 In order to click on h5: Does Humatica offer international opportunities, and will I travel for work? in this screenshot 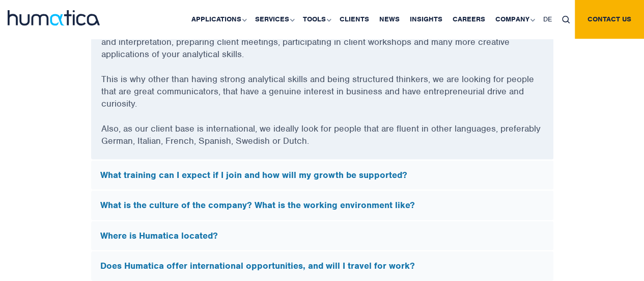, I will do `click(322, 266)`.